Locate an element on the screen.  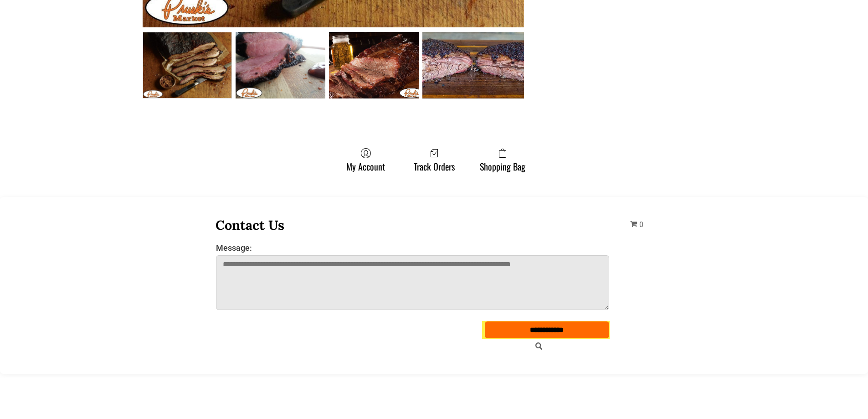
a: Shopping Bag is located at coordinates (503, 159).